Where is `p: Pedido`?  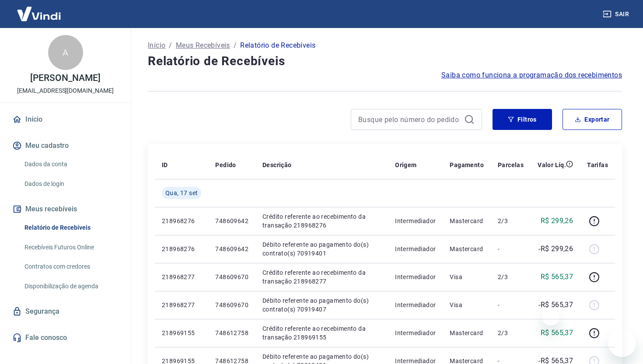
p: Pedido is located at coordinates (225, 165).